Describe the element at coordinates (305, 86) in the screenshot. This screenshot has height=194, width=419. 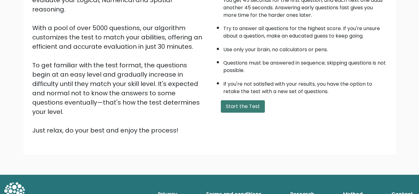
I see `li: If you're not satisfied with your results, you have the option to retake the test with a new set ...` at that location.